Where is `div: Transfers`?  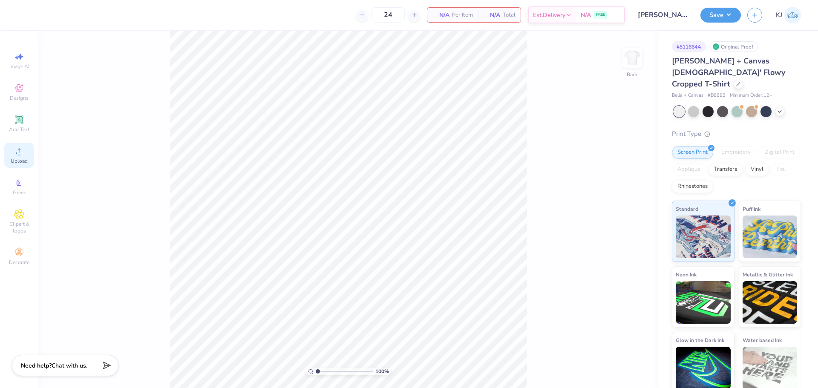
div: Transfers is located at coordinates (725, 170).